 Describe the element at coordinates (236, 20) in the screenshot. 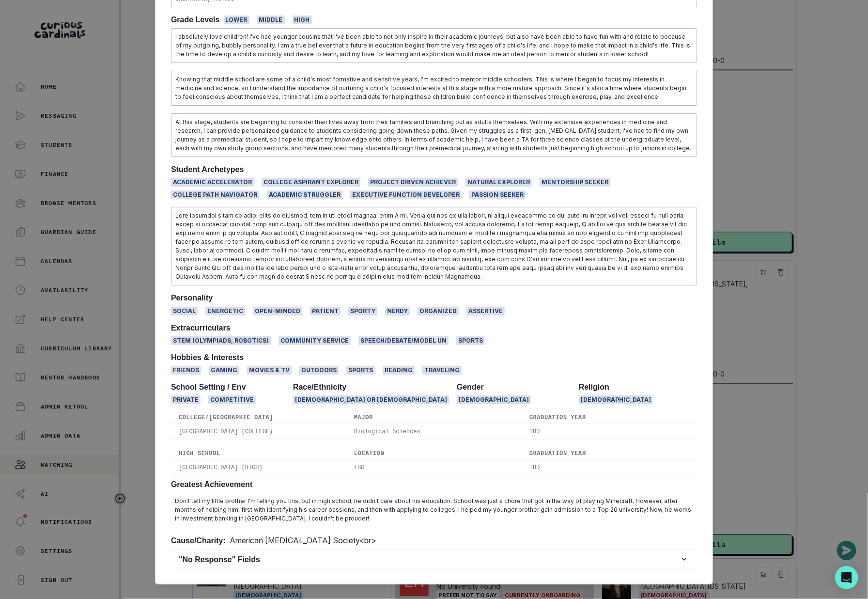

I see `span: Lower` at that location.